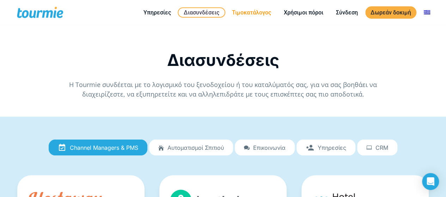 This screenshot has height=197, width=446. What do you see at coordinates (157, 12) in the screenshot?
I see `a: Υπηρεσίες` at bounding box center [157, 12].